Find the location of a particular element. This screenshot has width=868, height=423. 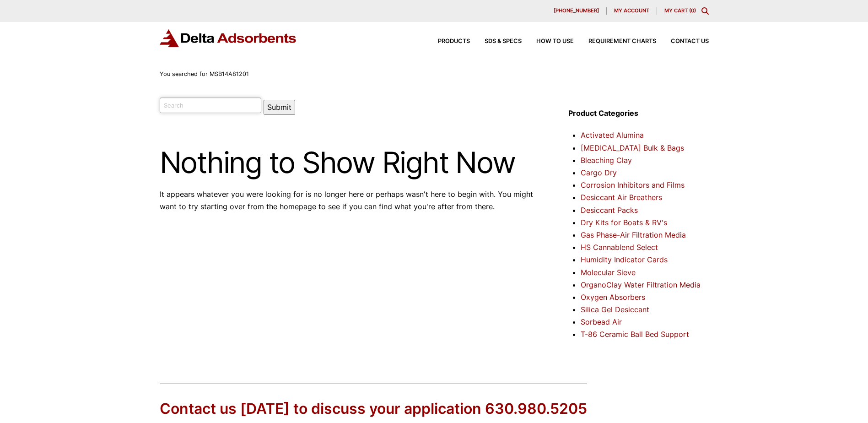

a: Desiccant Air Breathers is located at coordinates (621, 197).